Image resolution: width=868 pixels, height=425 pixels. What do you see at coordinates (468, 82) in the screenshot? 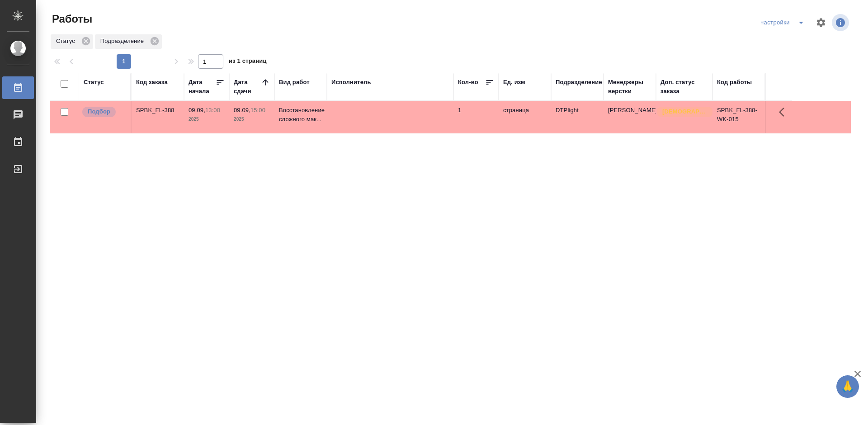
I see `div: Кол-во` at bounding box center [468, 82].